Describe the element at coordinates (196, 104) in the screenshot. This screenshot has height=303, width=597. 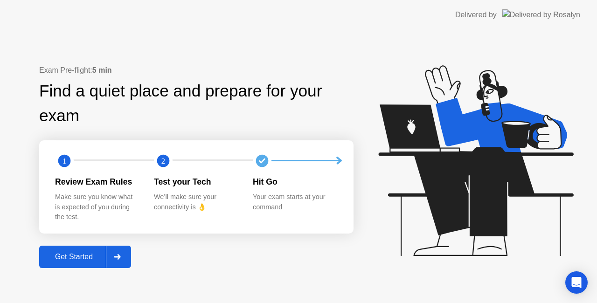
I see `div: Find a quiet place and prepare for your exam` at that location.